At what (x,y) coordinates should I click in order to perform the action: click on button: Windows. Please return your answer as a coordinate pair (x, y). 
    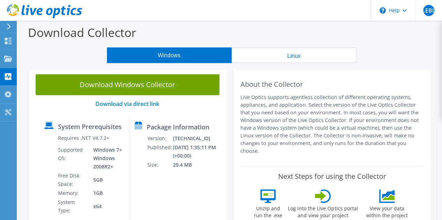
    Looking at the image, I should click on (169, 55).